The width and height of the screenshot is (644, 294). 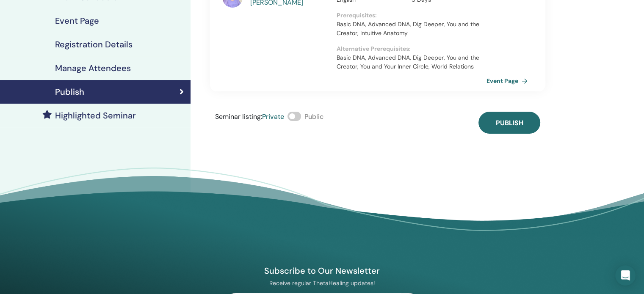 What do you see at coordinates (412, 49) in the screenshot?
I see `p: Alternative Prerequisites :` at bounding box center [412, 49].